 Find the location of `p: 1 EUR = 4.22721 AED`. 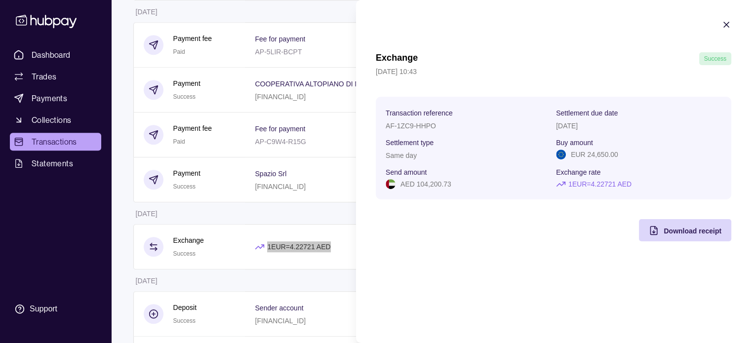

p: 1 EUR = 4.22721 AED is located at coordinates (600, 184).